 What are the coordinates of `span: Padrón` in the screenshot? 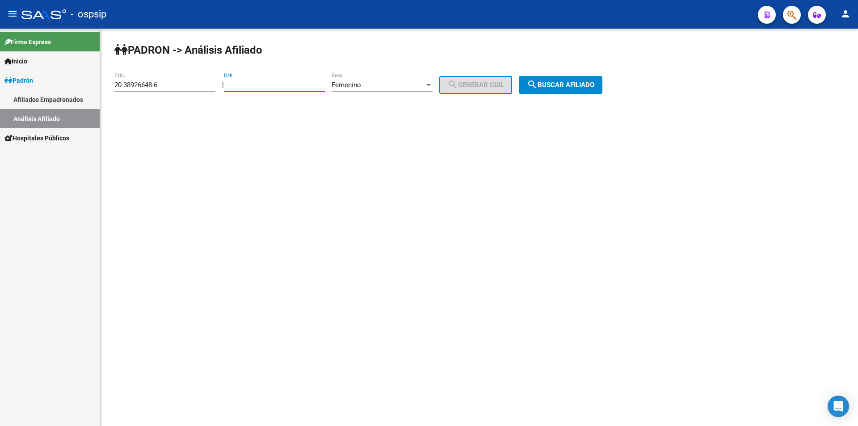 It's located at (19, 80).